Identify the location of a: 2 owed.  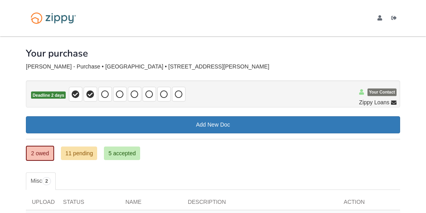
(40, 153).